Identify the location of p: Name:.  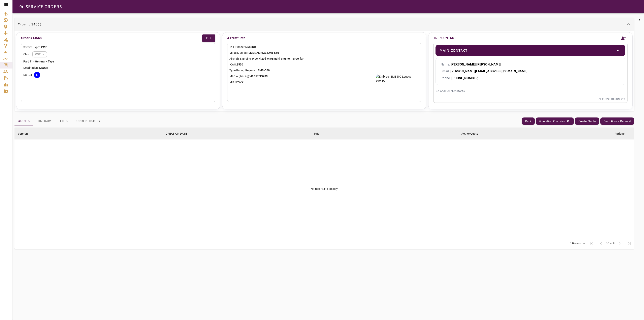
(530, 65).